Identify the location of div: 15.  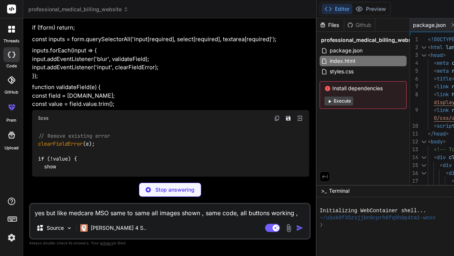
(414, 165).